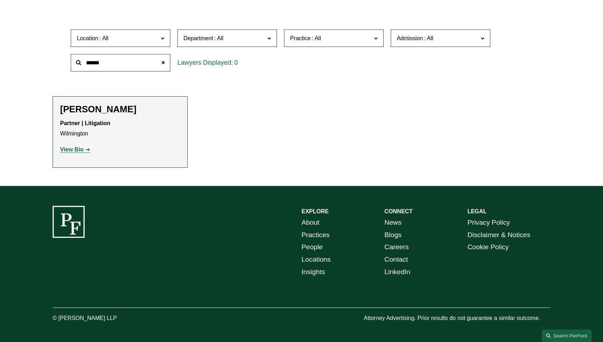 The width and height of the screenshot is (603, 342). I want to click on strong: LEGAL, so click(478, 211).